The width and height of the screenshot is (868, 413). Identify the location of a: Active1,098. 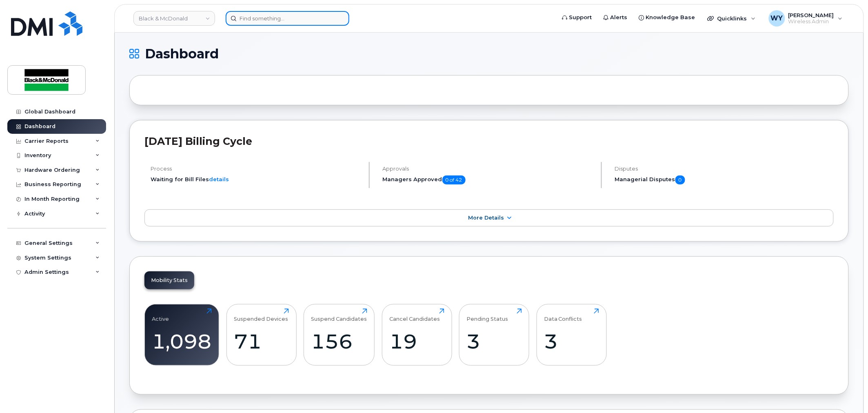
(182, 335).